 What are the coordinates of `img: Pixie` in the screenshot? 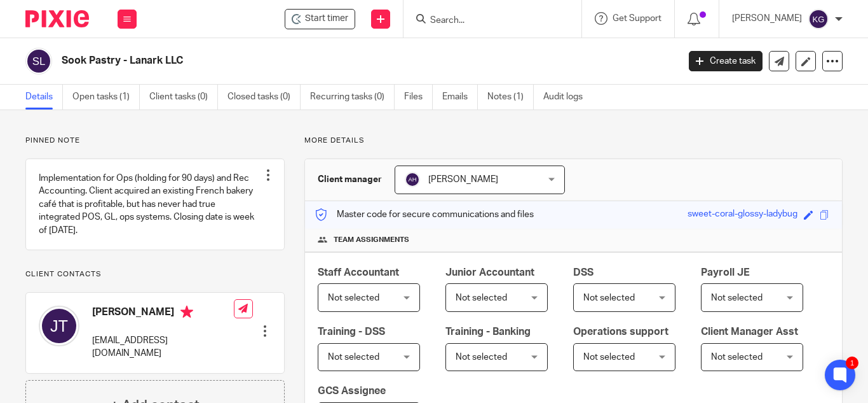 It's located at (58, 18).